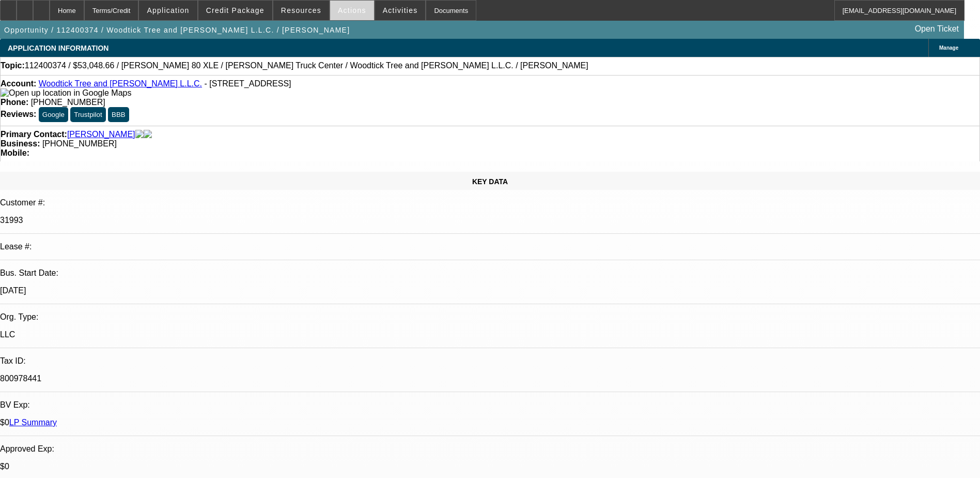 This screenshot has width=980, height=478. I want to click on button: Resources, so click(302, 11).